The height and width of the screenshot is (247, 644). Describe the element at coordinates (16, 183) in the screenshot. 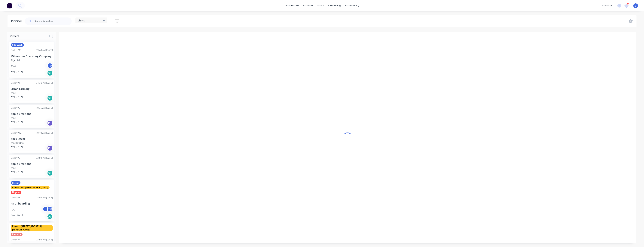

I see `span: Install` at that location.